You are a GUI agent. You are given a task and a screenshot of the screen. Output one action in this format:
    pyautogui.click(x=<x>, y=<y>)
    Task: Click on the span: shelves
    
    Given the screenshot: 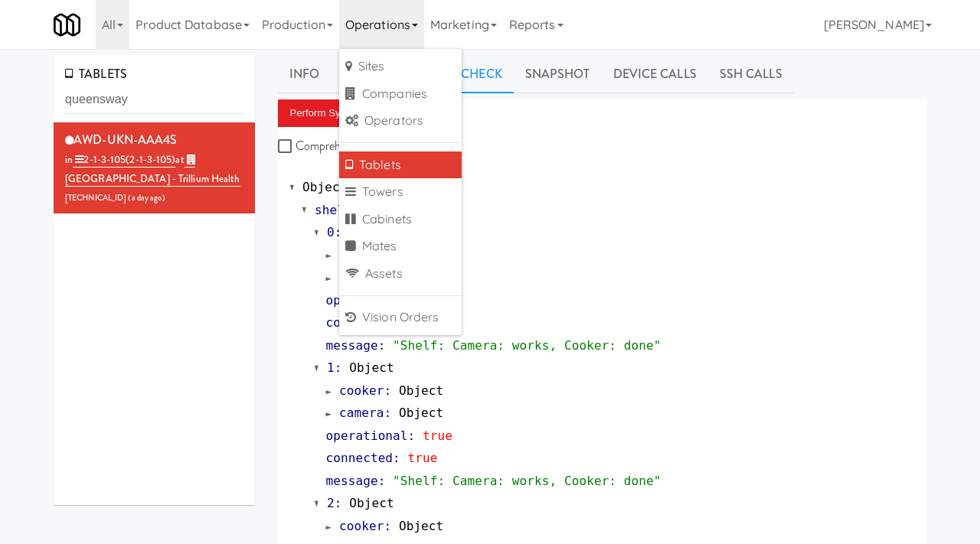 What is the action you would take?
    pyautogui.click(x=340, y=209)
    